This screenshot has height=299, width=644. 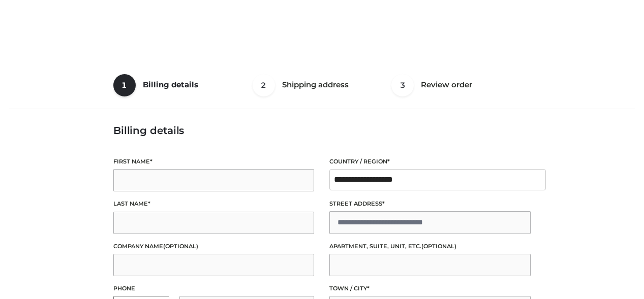 I want to click on label: Last name, so click(x=214, y=204).